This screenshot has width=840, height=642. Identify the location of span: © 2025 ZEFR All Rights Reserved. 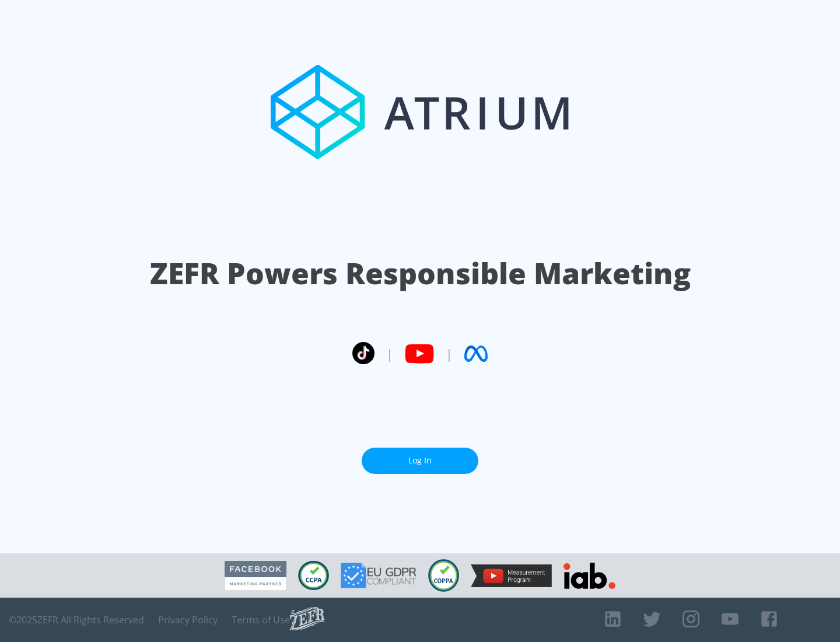
(76, 620).